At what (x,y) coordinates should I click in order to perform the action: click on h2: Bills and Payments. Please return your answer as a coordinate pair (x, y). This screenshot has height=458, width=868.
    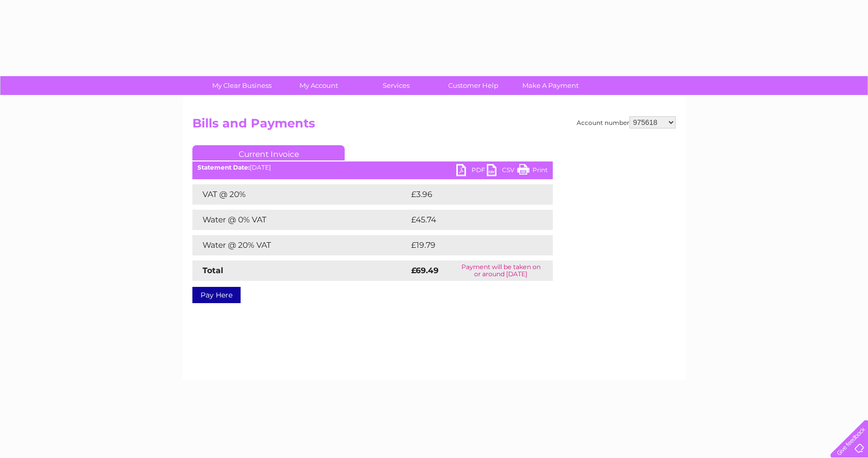
    Looking at the image, I should click on (434, 126).